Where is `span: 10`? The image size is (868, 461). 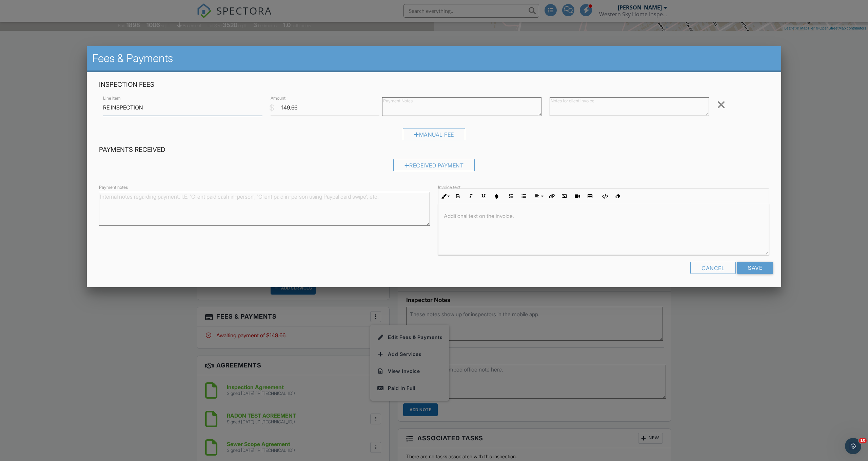
span: 10 is located at coordinates (863, 441).